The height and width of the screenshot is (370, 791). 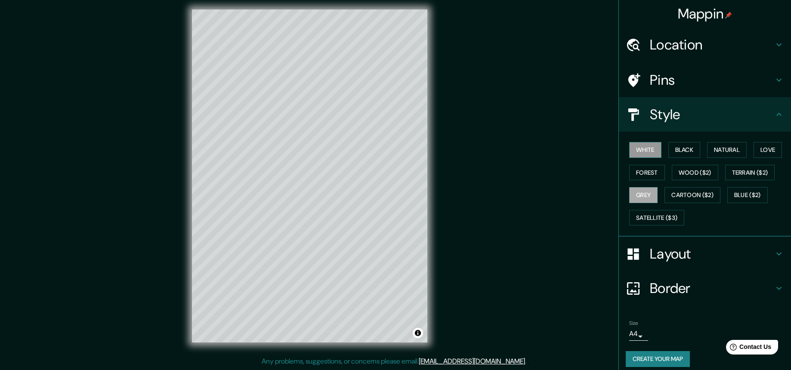 I want to click on span: Contact Us, so click(x=41, y=10).